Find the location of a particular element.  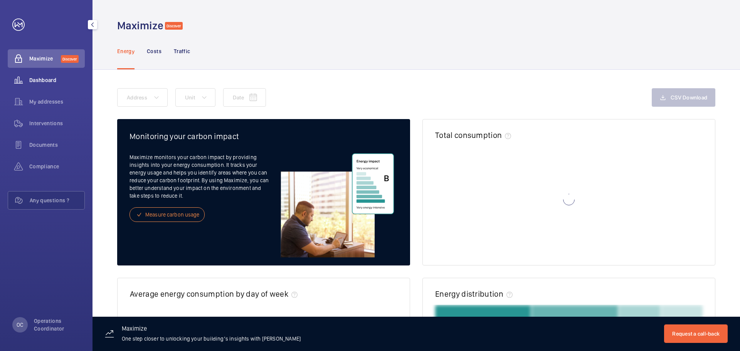

span: Unit is located at coordinates (190, 98).